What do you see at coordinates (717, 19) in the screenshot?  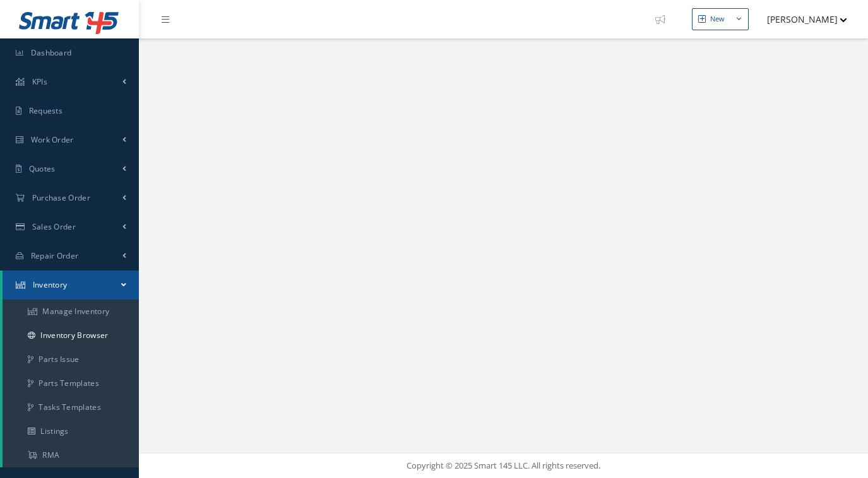 I see `div: New` at bounding box center [717, 19].